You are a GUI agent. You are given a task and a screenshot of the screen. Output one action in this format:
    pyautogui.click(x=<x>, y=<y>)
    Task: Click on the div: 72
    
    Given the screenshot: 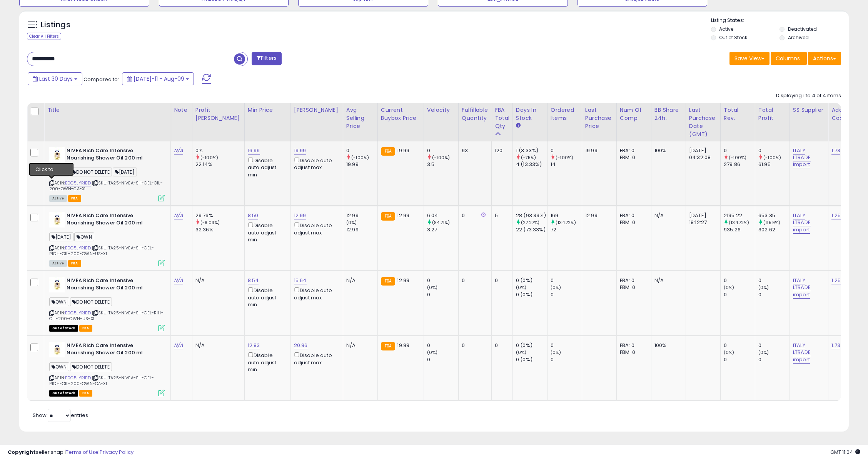 What is the action you would take?
    pyautogui.click(x=566, y=230)
    